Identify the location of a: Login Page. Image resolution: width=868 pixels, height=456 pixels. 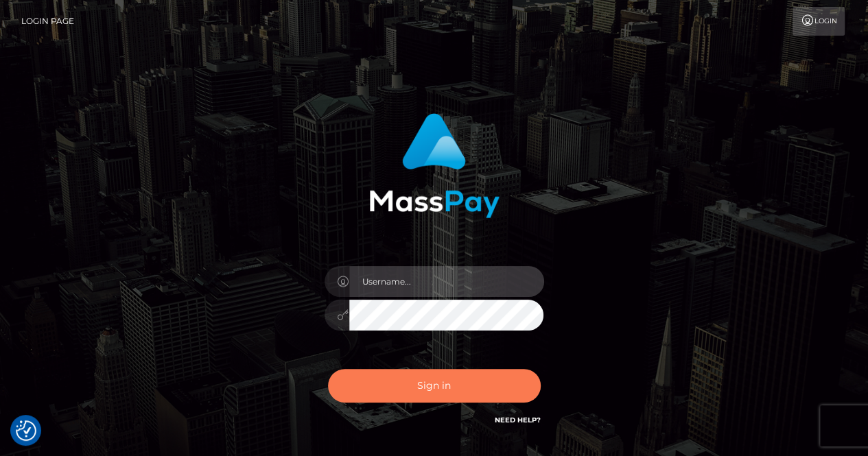
(47, 21).